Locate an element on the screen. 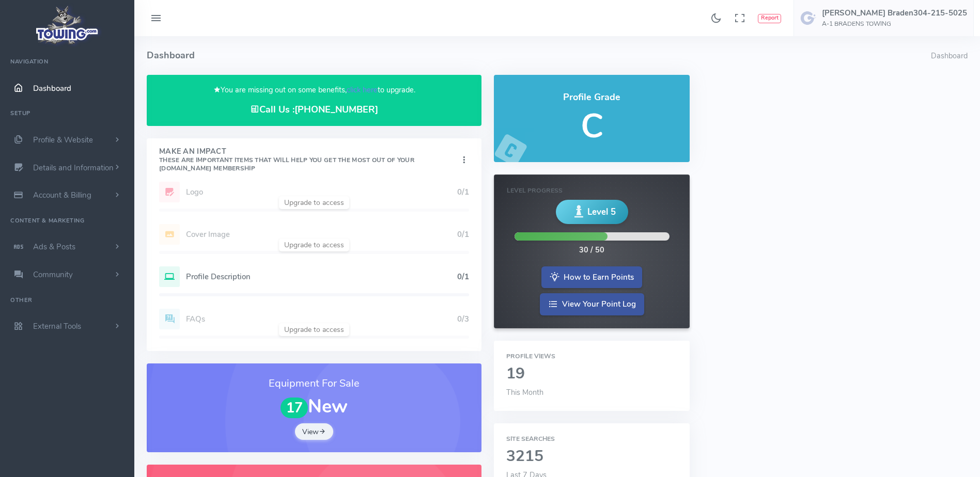 This screenshot has width=980, height=477. h6: Site Searches is located at coordinates (592, 439).